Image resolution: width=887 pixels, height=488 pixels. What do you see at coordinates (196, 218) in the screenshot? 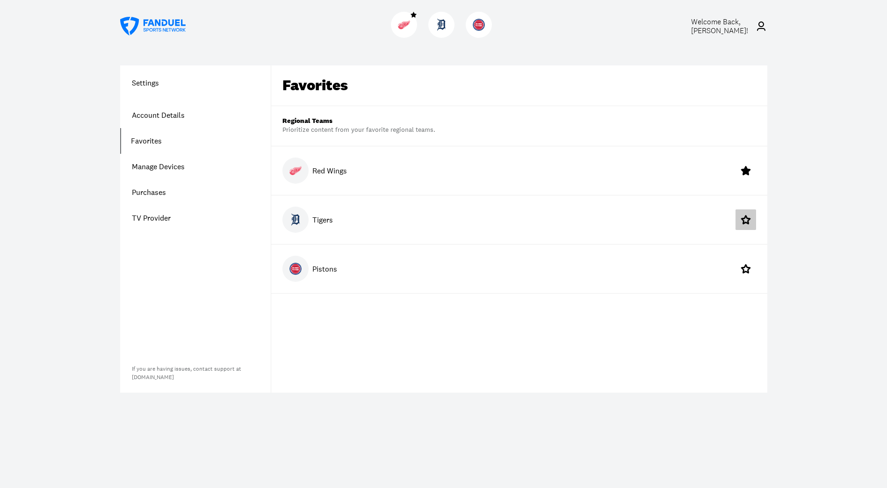
I see `a: TV Provider` at bounding box center [196, 218].